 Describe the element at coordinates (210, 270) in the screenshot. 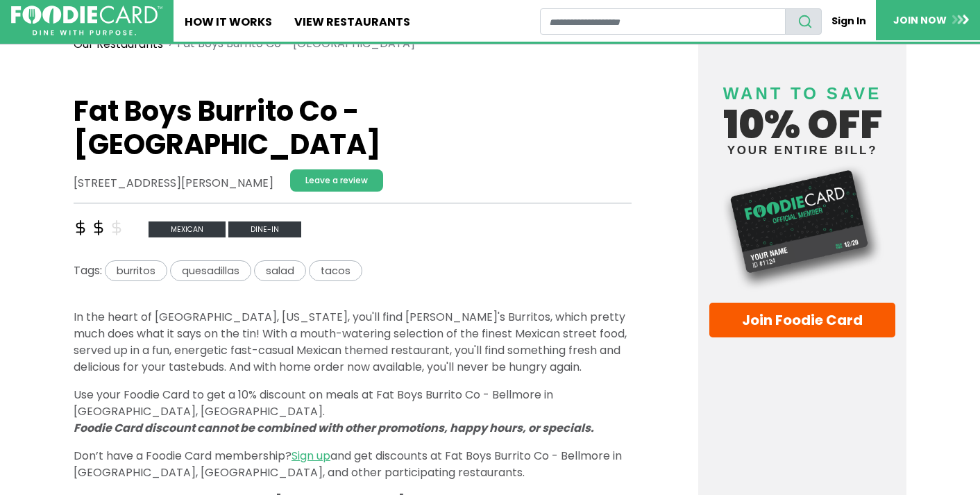

I see `span: quesadillas` at that location.